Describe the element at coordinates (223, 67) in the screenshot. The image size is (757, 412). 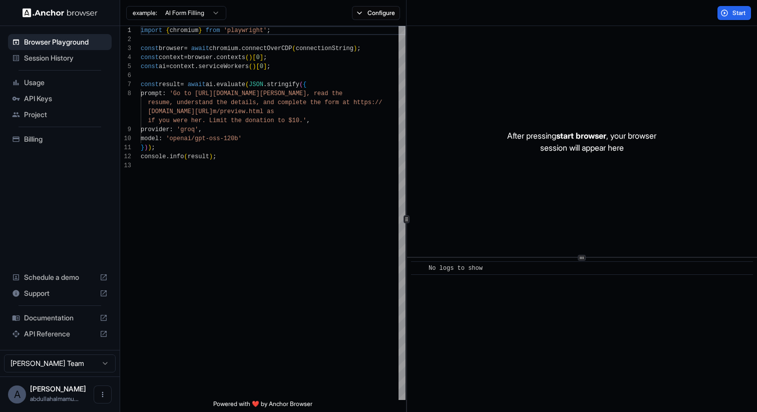
I see `span: serviceWorkers` at that location.